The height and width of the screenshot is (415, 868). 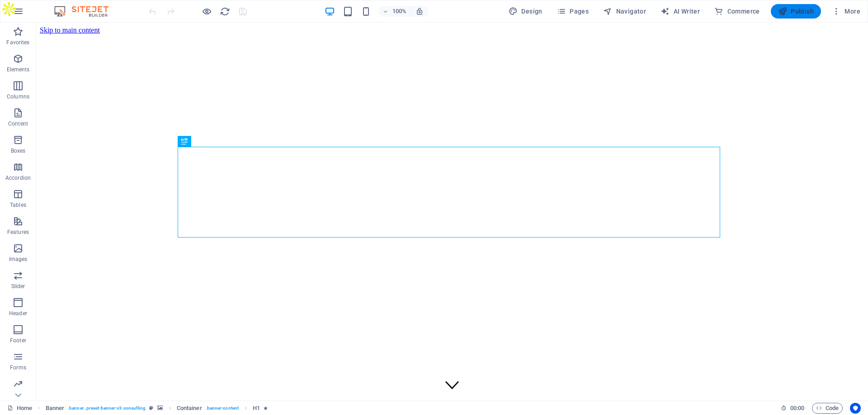 I want to click on p: Elements, so click(x=18, y=69).